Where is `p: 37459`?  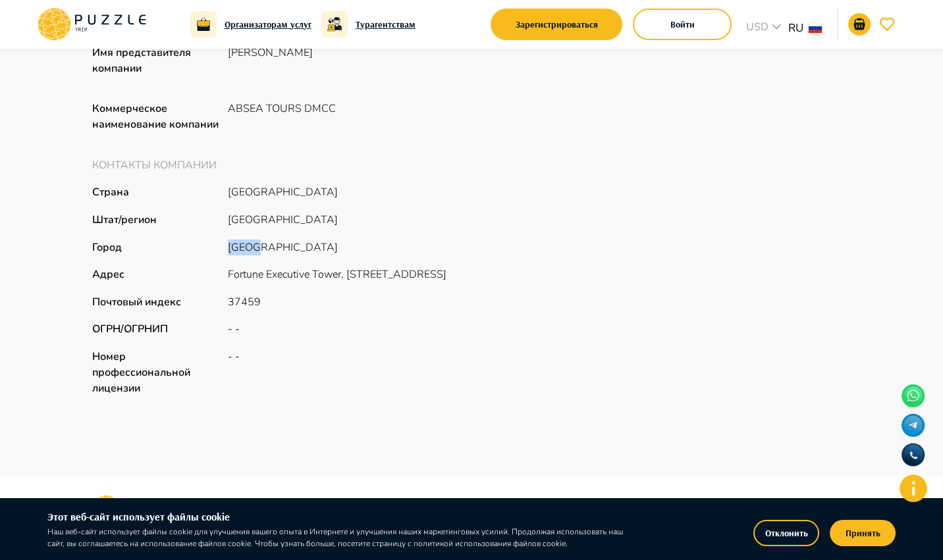
p: 37459 is located at coordinates (244, 302).